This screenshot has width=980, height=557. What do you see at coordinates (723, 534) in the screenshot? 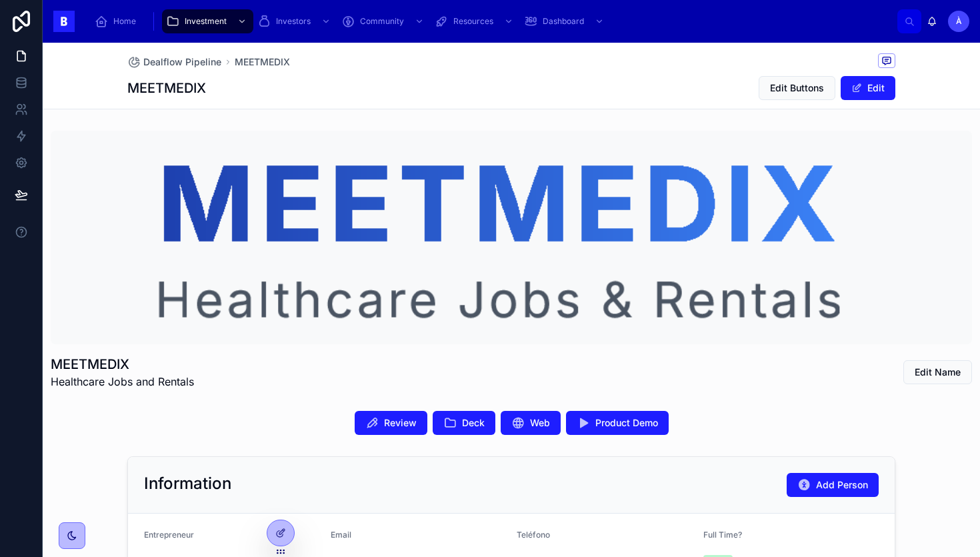
I see `span: Full Time?` at bounding box center [723, 534].